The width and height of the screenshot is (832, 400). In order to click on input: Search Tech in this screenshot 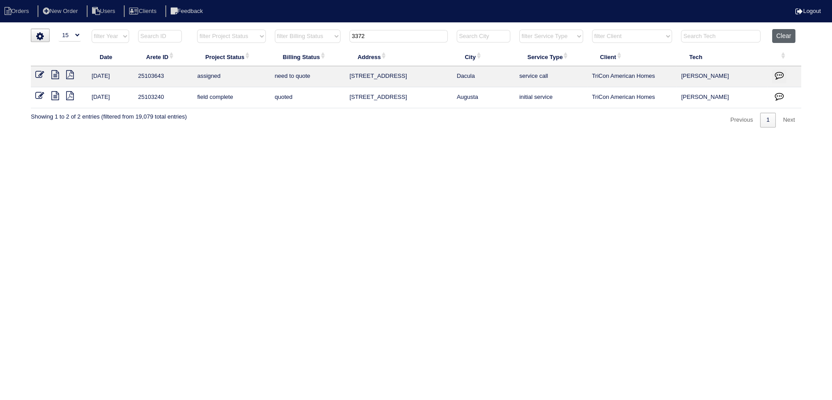, I will do `click(721, 36)`.